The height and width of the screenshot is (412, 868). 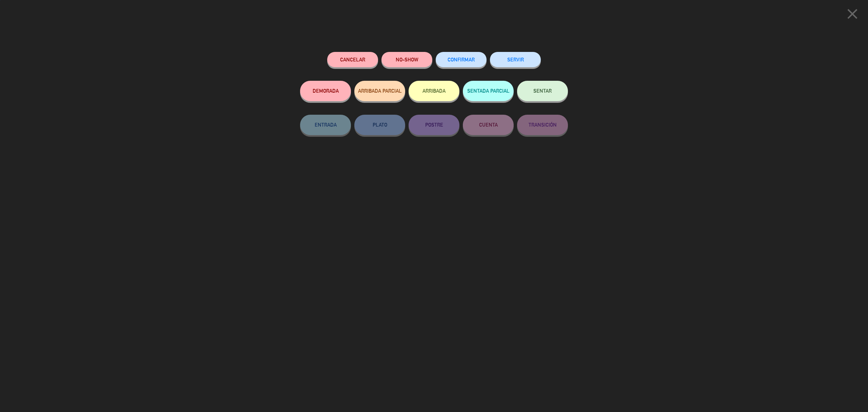 I want to click on button: ENTRADA, so click(x=326, y=125).